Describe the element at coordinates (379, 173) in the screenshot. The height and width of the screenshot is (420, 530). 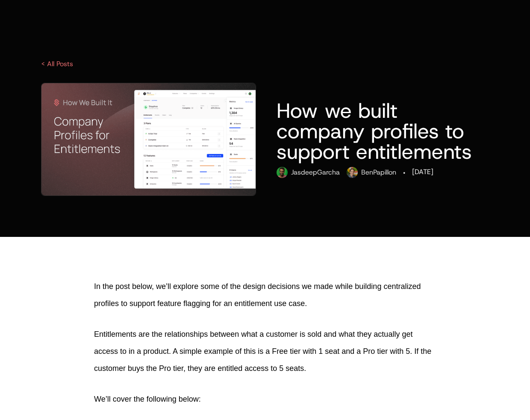
I see `div: Ben Papillon` at that location.